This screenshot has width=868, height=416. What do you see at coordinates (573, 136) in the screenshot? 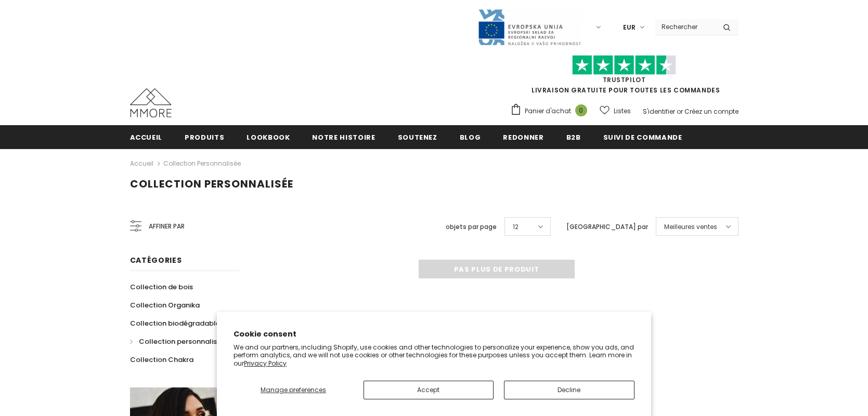
I see `a: B2B` at bounding box center [573, 136].